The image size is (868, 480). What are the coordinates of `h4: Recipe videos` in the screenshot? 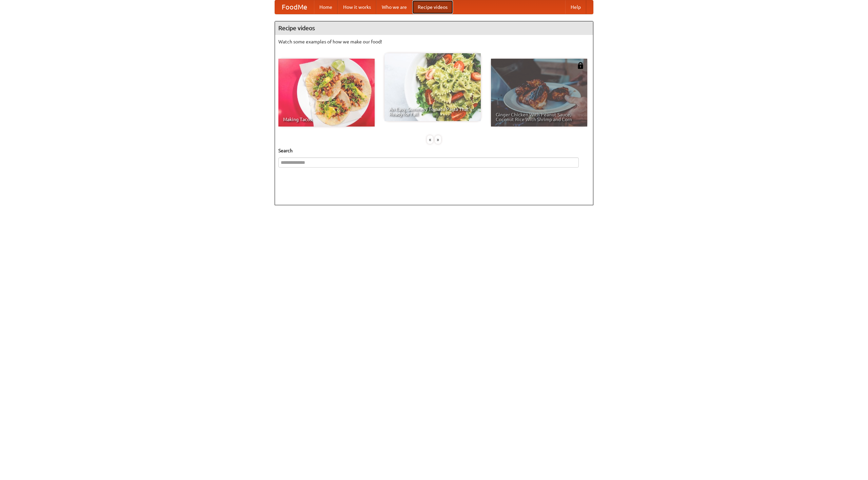 It's located at (434, 28).